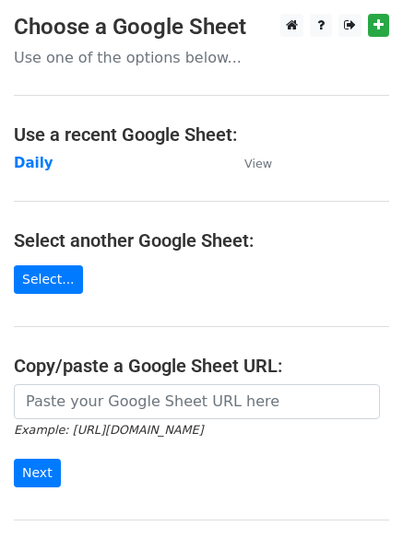 This screenshot has width=403, height=538. What do you see at coordinates (48, 279) in the screenshot?
I see `a: Select...` at bounding box center [48, 279].